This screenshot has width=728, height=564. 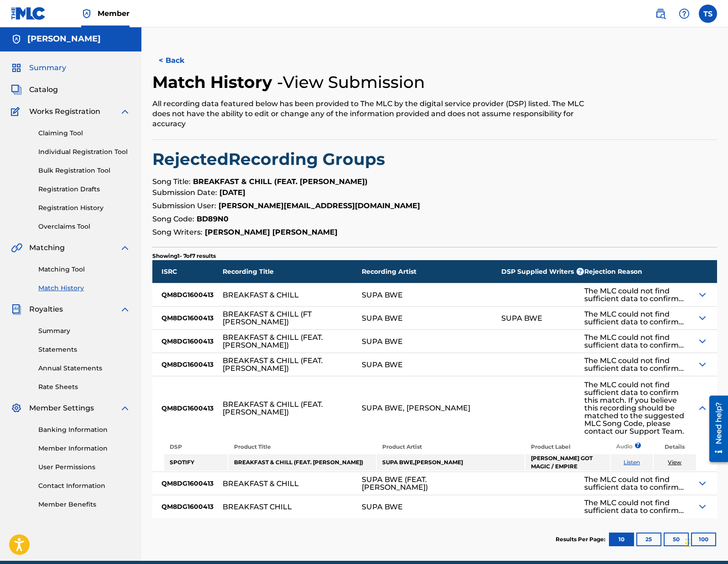 I want to click on div: Recording Title, so click(x=291, y=272).